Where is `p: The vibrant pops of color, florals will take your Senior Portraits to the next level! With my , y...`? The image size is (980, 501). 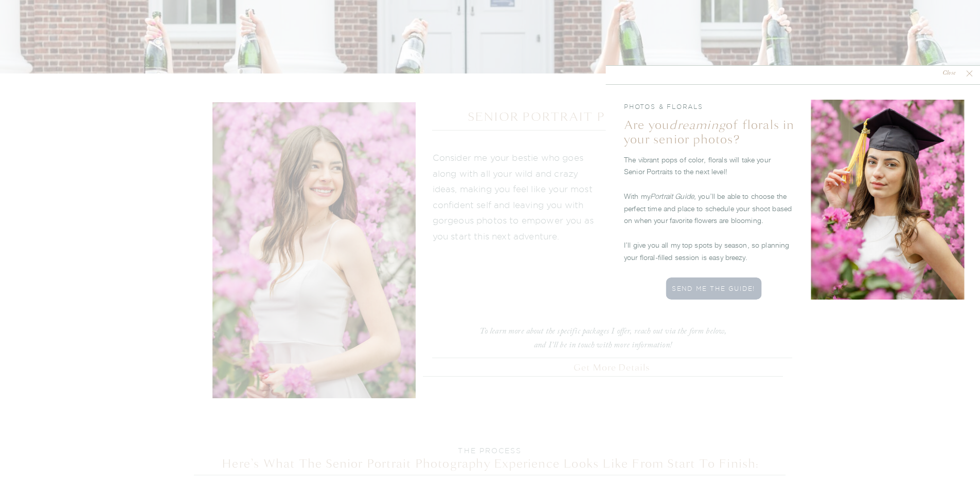
p: The vibrant pops of color, florals will take your Senior Portraits to the next level! With my , y... is located at coordinates (708, 207).